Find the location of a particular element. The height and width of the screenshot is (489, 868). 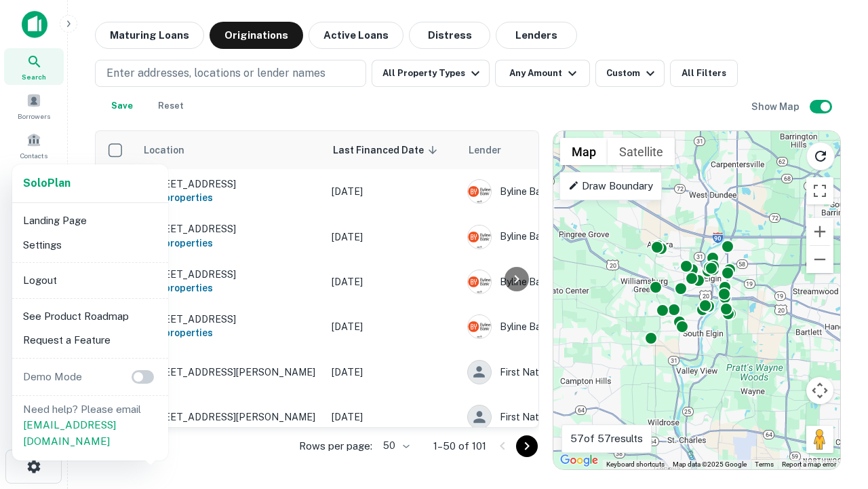

p: Need help? Please email is located at coordinates (90, 425).